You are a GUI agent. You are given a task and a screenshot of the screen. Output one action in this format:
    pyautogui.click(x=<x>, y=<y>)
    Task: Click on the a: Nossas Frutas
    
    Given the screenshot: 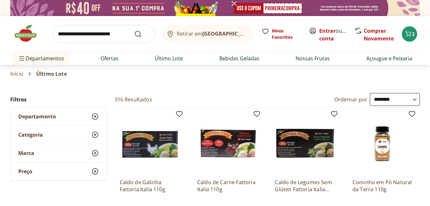 What is the action you would take?
    pyautogui.click(x=313, y=58)
    